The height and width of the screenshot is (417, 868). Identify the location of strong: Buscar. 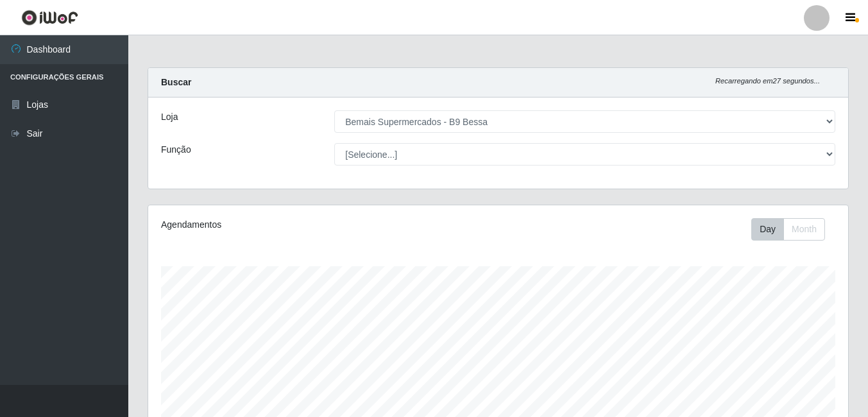
(175, 82).